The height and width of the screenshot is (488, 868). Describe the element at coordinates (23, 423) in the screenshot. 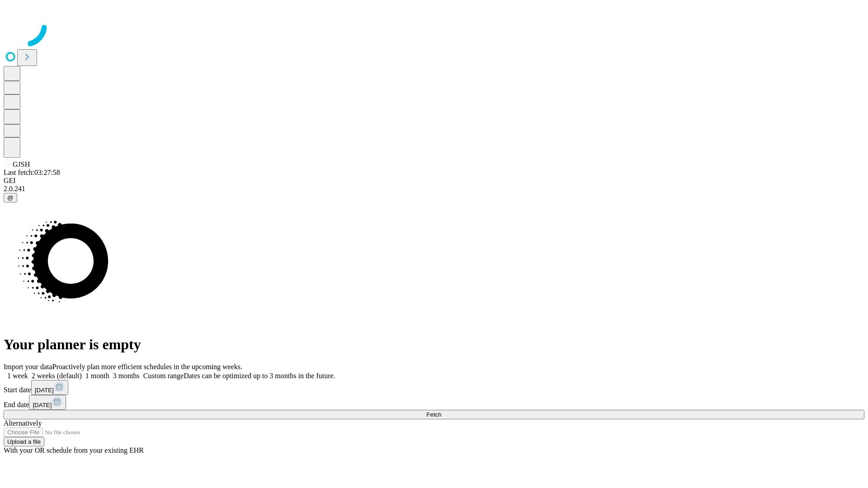

I see `span: Alternatively` at that location.